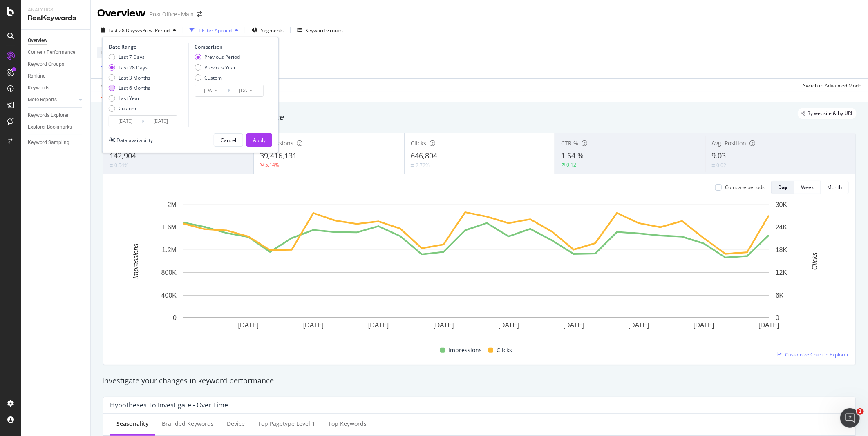  I want to click on div: Hypotheses to Investigate - Over Time, so click(168, 405).